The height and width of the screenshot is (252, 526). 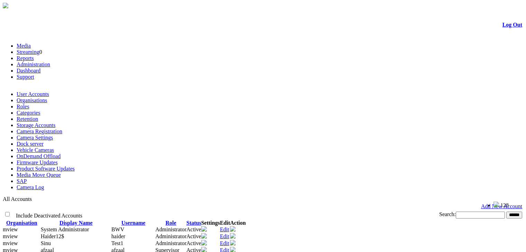 What do you see at coordinates (33, 64) in the screenshot?
I see `a: Administration` at bounding box center [33, 64].